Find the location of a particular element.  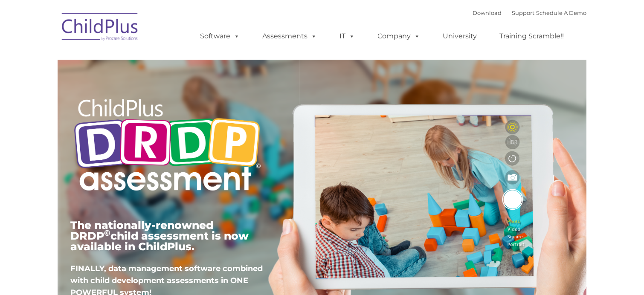

a: Assessments is located at coordinates (289, 37).